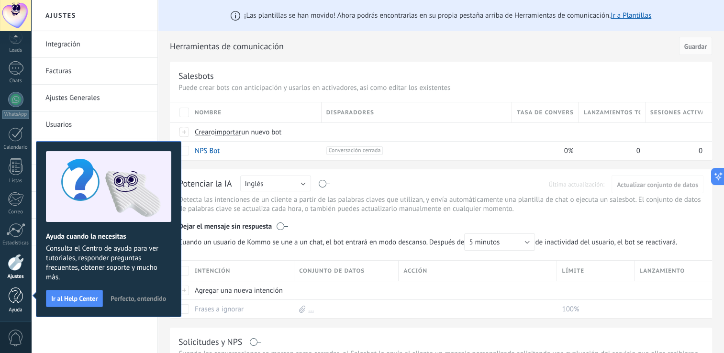 The height and width of the screenshot is (353, 724). Describe the element at coordinates (94, 152) in the screenshot. I see `li: Plantillas` at that location.